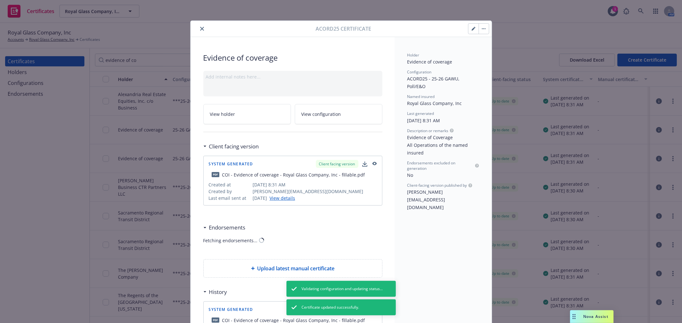  What do you see at coordinates (338, 114) in the screenshot?
I see `a: View configuration` at bounding box center [338, 114].